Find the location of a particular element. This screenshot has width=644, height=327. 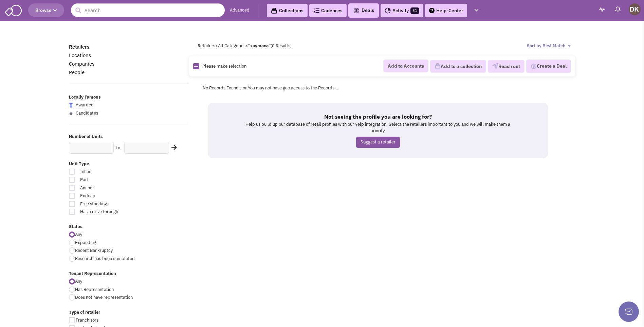

a: Companies is located at coordinates (82, 63).